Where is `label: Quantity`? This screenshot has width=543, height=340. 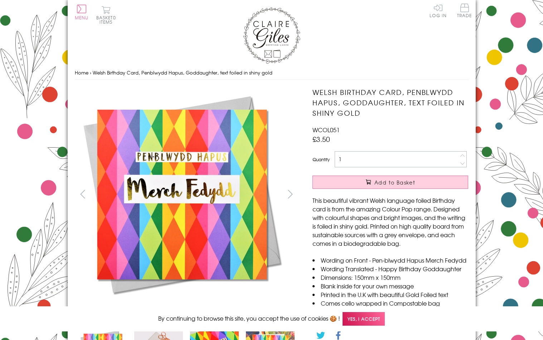 label: Quantity is located at coordinates (321, 159).